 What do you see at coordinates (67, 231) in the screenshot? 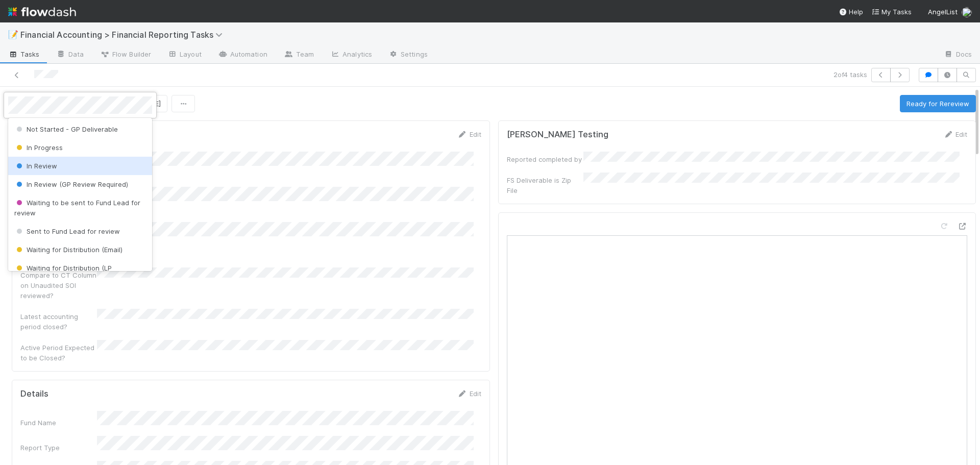
I see `span: Sent to Fund Lead for review` at bounding box center [67, 231].